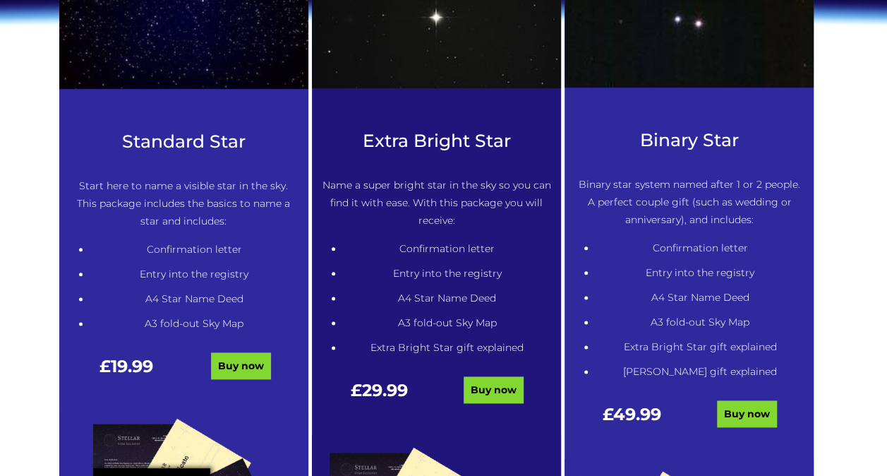  What do you see at coordinates (436, 203) in the screenshot?
I see `p: Name a super bright star in the sky so you can find it with ease. With this package you will rece...` at bounding box center [436, 203].